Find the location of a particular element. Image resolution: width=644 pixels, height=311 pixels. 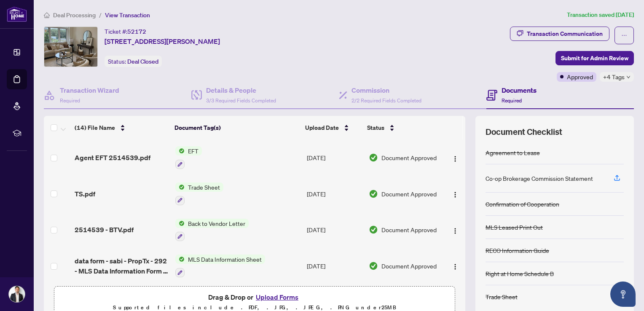

span: 2/2 Required Fields Completed is located at coordinates (386, 100).